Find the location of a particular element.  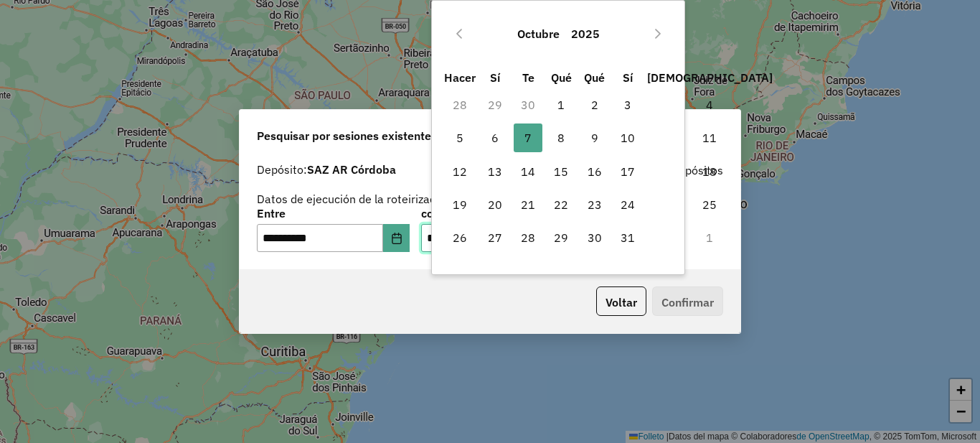

font: 26 is located at coordinates (460, 238).